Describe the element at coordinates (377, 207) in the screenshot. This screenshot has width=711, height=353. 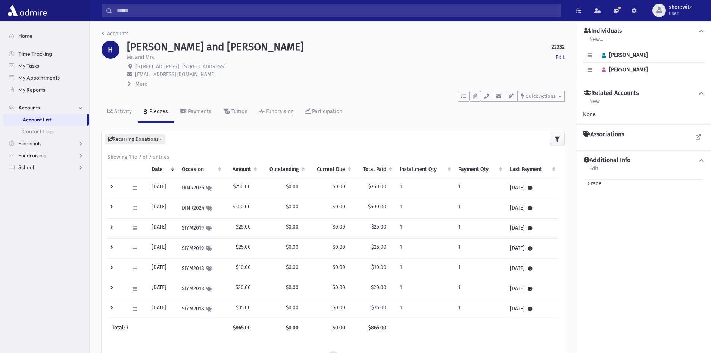
I see `span: $500.00` at that location.